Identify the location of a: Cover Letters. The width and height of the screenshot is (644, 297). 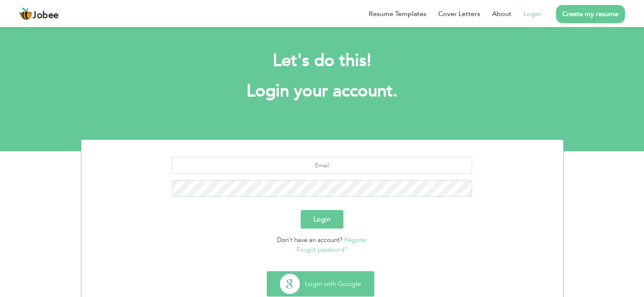
(459, 14).